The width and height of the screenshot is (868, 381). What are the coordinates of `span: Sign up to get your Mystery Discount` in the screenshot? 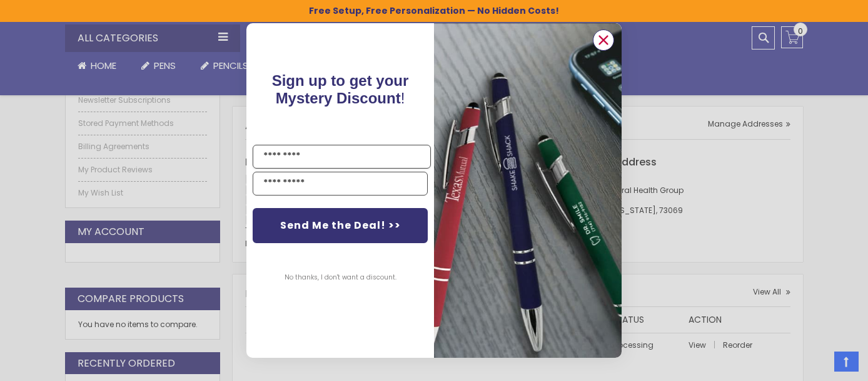 It's located at (340, 89).